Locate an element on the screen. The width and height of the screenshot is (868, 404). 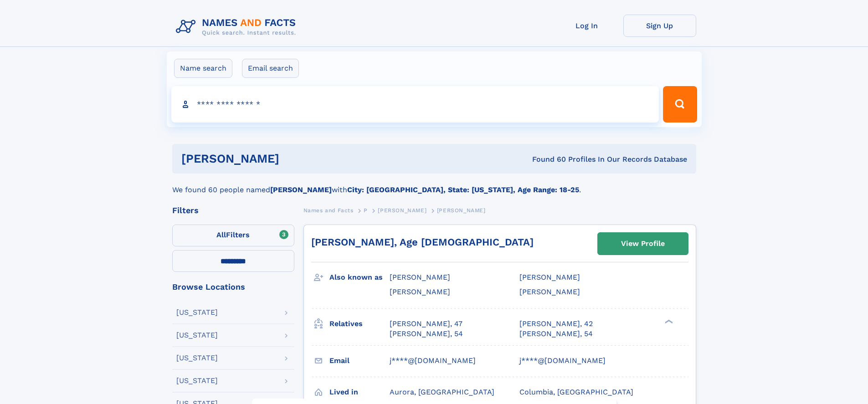
label: Email search is located at coordinates (270, 68).